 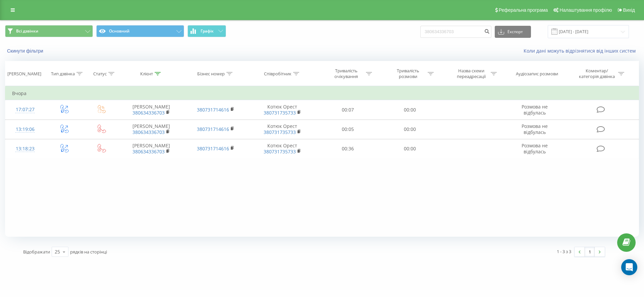 What do you see at coordinates (590, 252) in the screenshot?
I see `a: 1` at bounding box center [590, 252].